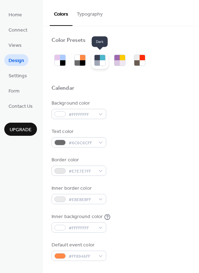 The height and width of the screenshot is (273, 199). I want to click on span: Dark, so click(99, 42).